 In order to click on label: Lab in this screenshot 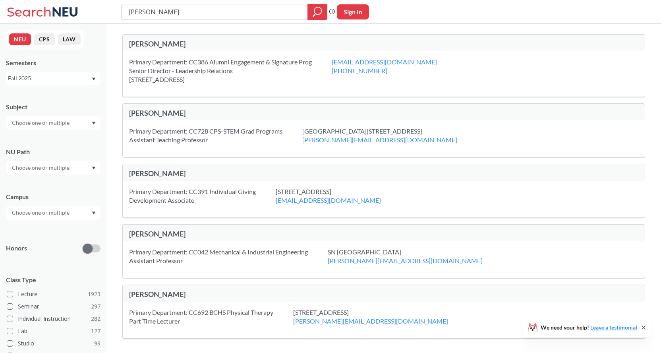, I will do `click(54, 331)`.